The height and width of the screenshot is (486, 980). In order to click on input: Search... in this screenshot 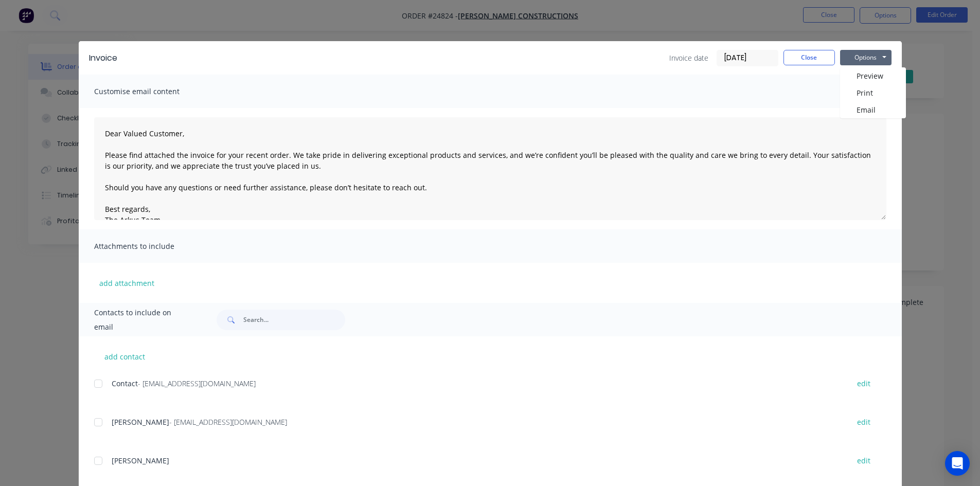, I will do `click(294, 320)`.